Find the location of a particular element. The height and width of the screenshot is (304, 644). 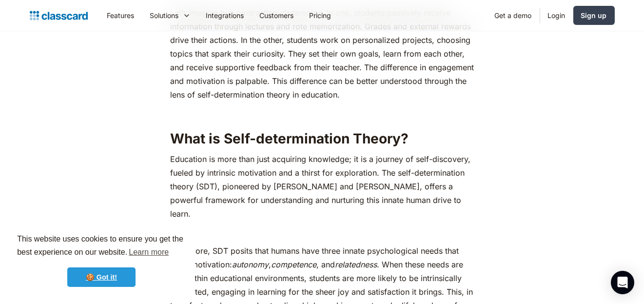

a: learn more about cookies is located at coordinates (149, 252).